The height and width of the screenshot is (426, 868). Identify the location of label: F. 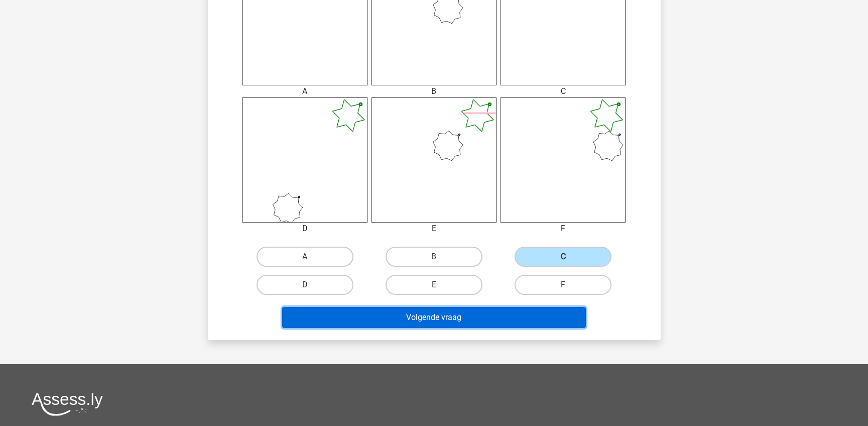
(563, 285).